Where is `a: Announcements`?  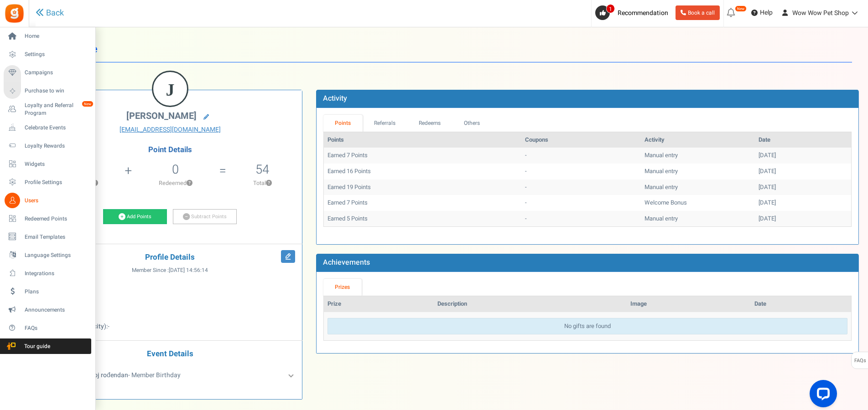 a: Announcements is located at coordinates (47, 310).